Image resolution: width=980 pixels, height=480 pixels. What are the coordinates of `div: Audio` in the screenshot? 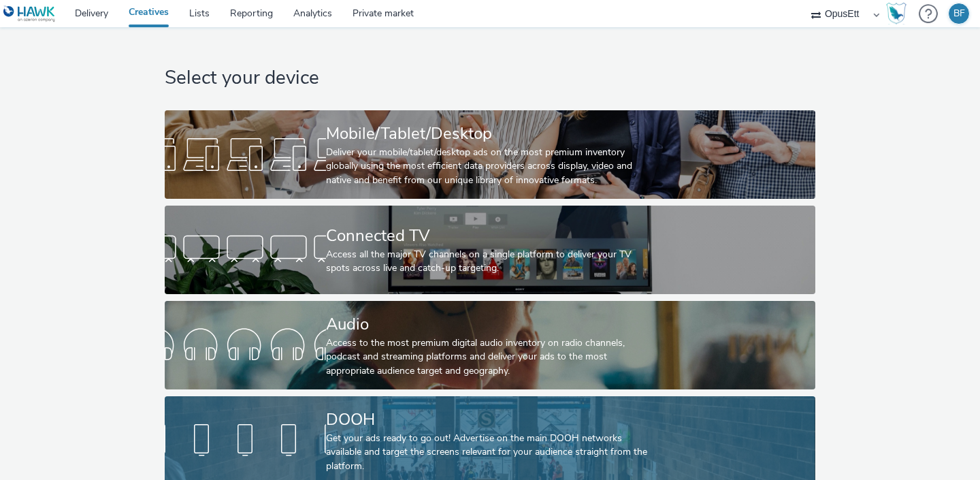 It's located at (487, 324).